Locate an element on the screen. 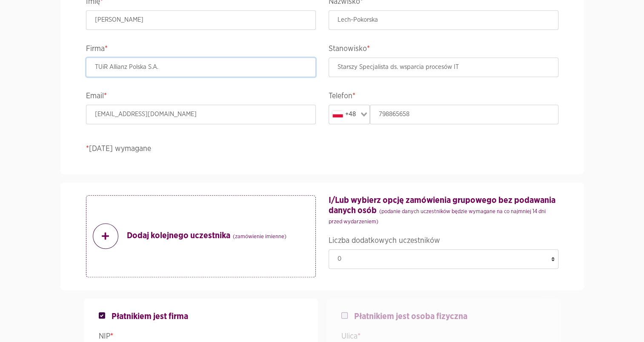 Image resolution: width=644 pixels, height=342 pixels. img: pl.svg is located at coordinates (338, 114).